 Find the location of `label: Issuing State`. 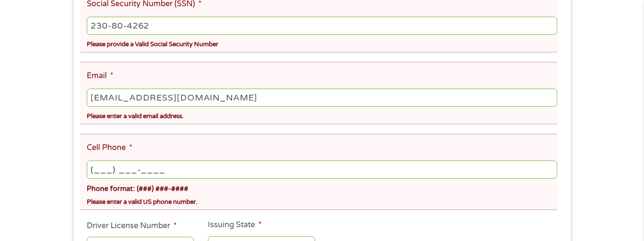

label: Issuing State is located at coordinates (234, 225).